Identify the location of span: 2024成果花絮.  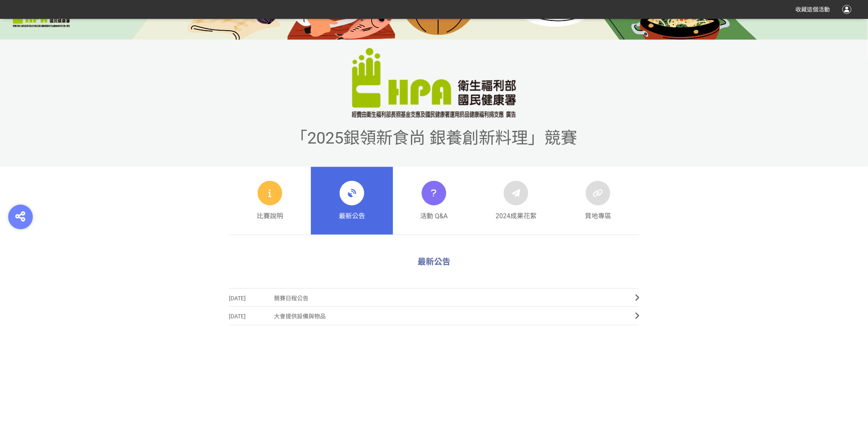
(516, 216).